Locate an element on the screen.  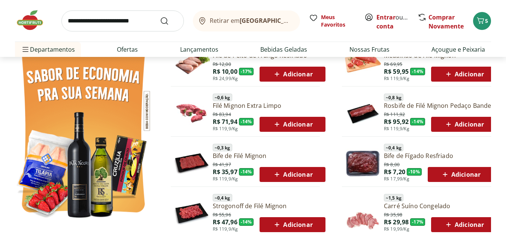
a: Criar conta is located at coordinates (397, 22).